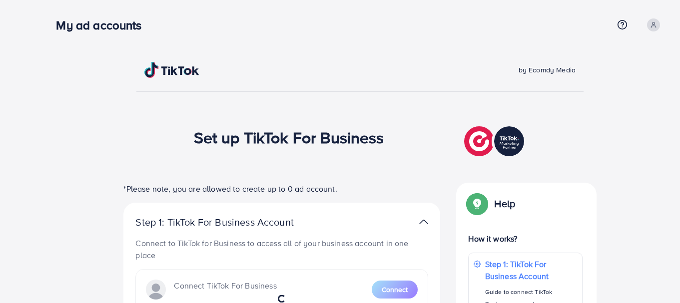  I want to click on p: Help, so click(505, 204).